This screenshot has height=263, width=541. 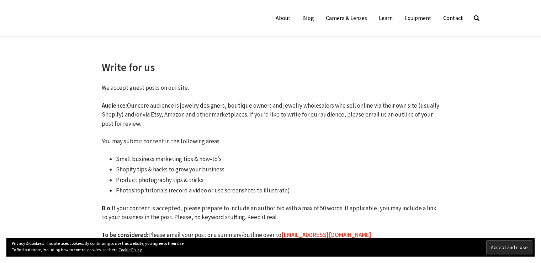 What do you see at coordinates (271, 67) in the screenshot?
I see `h1: Write for us` at bounding box center [271, 67].